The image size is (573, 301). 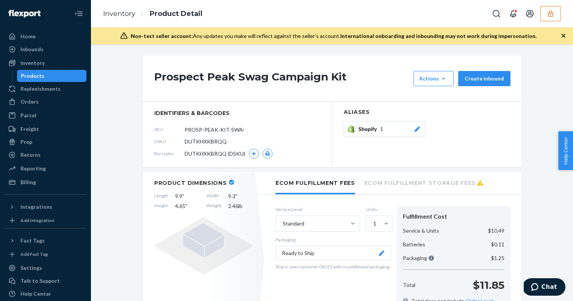 What do you see at coordinates (187, 206) in the screenshot?
I see `span: 4.65` at bounding box center [187, 206].